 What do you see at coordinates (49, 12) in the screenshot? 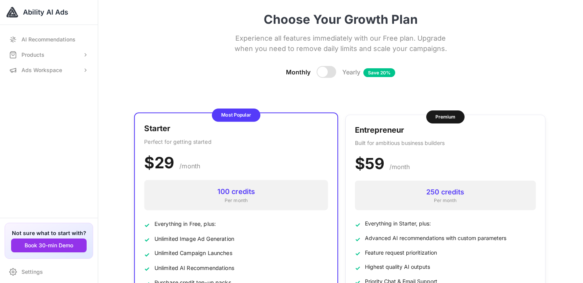
I see `a: Ability AI Ads` at bounding box center [49, 12].